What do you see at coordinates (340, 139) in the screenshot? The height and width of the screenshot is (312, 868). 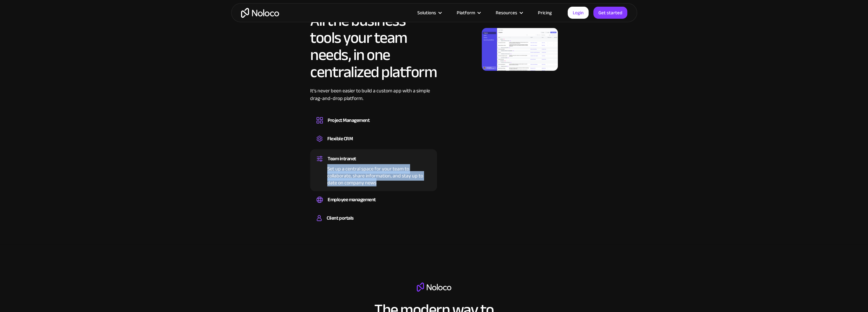 I see `div: Flexible CRM` at bounding box center [340, 139].